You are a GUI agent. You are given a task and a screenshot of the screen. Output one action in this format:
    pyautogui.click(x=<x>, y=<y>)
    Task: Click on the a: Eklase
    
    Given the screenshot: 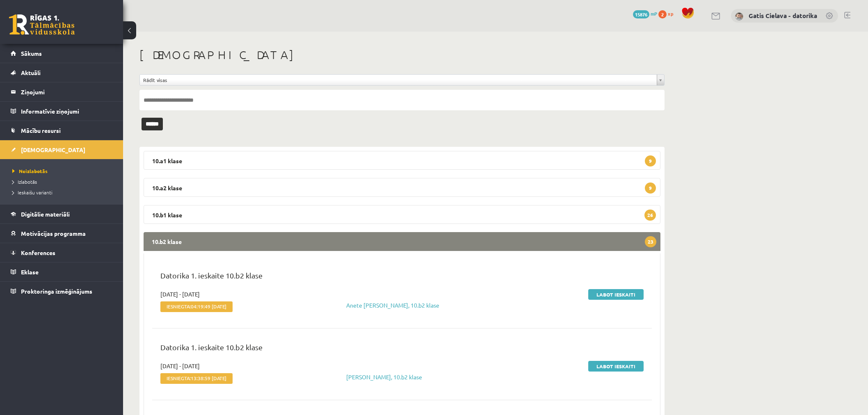 What is the action you would take?
    pyautogui.click(x=61, y=272)
    